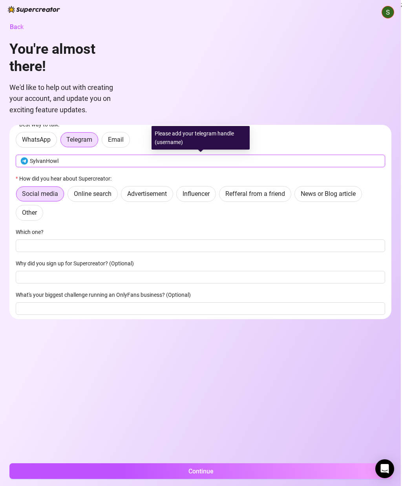 The width and height of the screenshot is (402, 486). Describe the element at coordinates (79, 139) in the screenshot. I see `span: Telegram` at that location.